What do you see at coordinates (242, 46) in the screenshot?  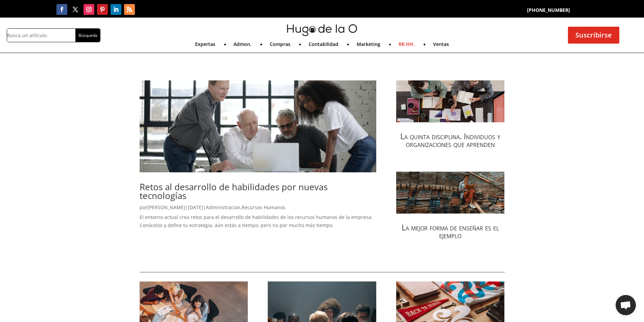 I see `a: Admon.` at bounding box center [242, 46].